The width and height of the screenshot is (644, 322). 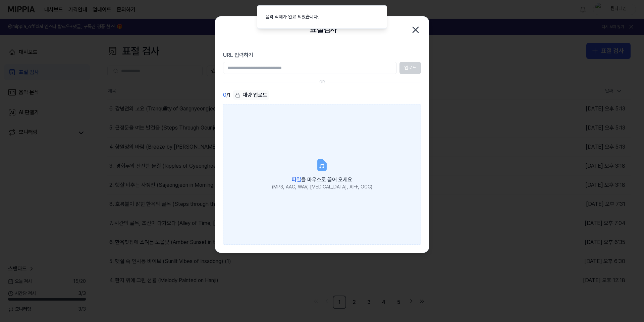 What do you see at coordinates (297, 180) in the screenshot?
I see `span: 파일` at bounding box center [297, 180].